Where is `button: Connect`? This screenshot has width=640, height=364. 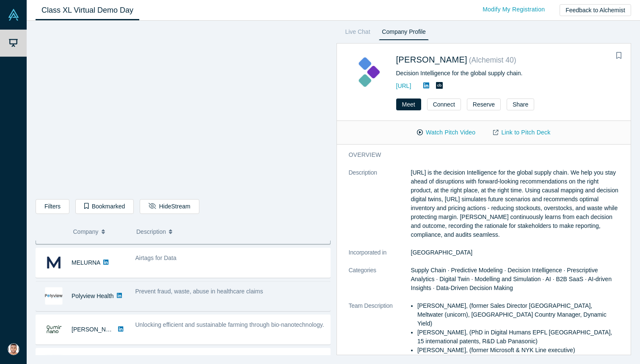 button: Connect is located at coordinates (444, 105).